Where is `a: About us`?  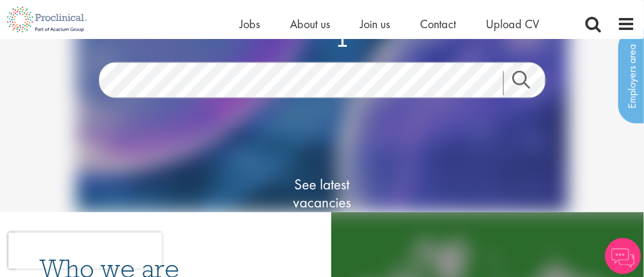 a: About us is located at coordinates (310, 24).